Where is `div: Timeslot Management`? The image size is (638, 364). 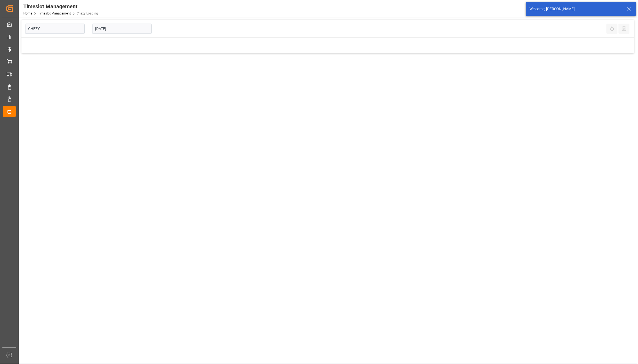 div: Timeslot Management is located at coordinates (61, 7).